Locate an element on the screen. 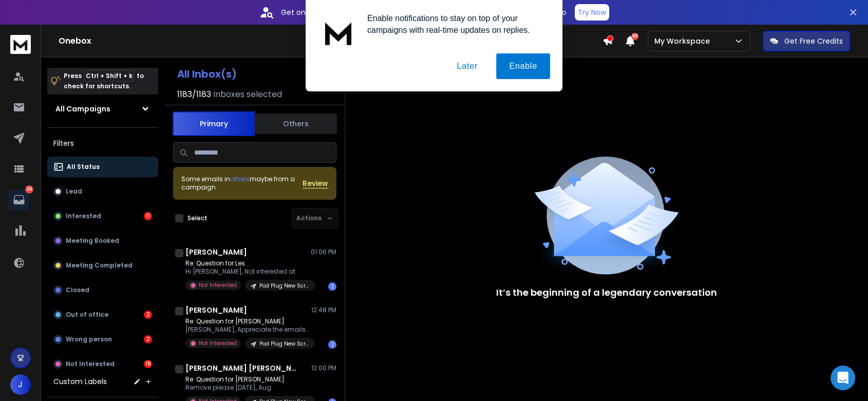 The height and width of the screenshot is (401, 868). button: Interested11 is located at coordinates (103, 216).